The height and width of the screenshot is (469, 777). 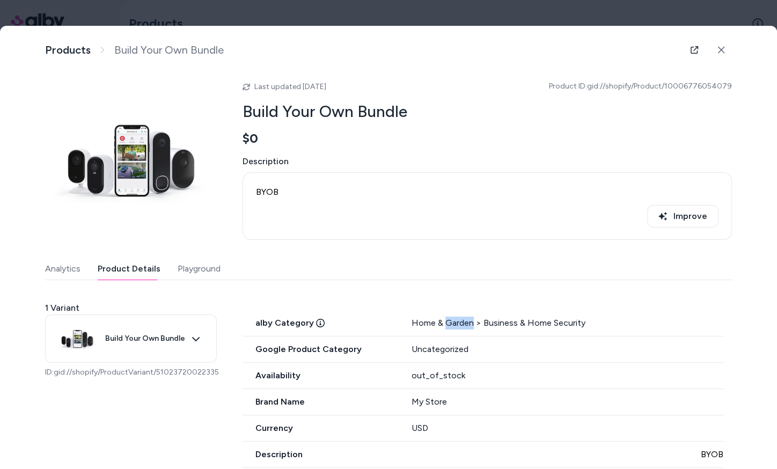 I want to click on div: Uncategorized, so click(x=567, y=349).